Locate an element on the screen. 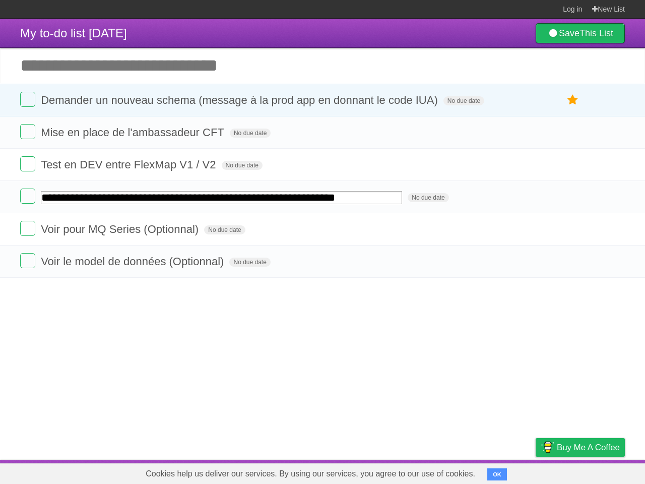 This screenshot has width=645, height=484. span: Demander un nouveau schema (message à la prod app en donnant le code IUA) is located at coordinates (240, 100).